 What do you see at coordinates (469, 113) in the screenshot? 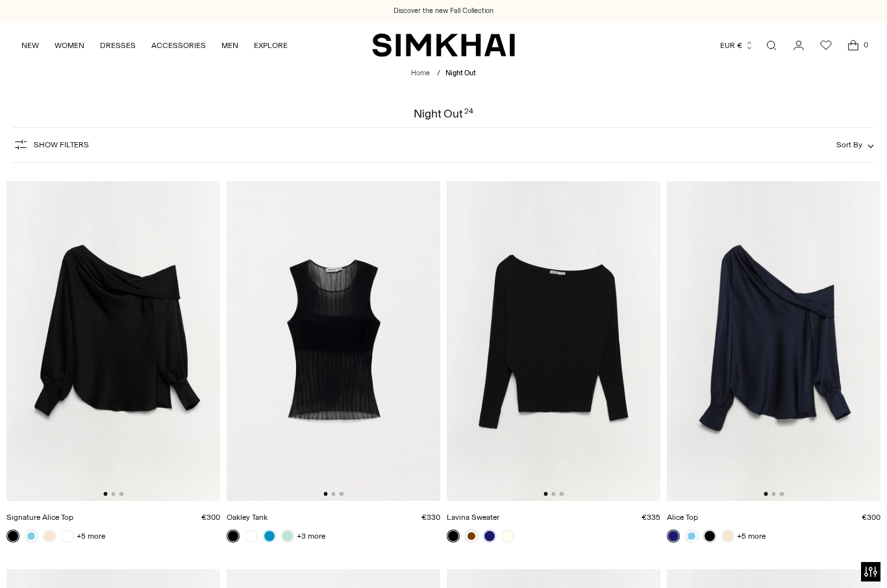
I see `div: 24` at bounding box center [469, 113].